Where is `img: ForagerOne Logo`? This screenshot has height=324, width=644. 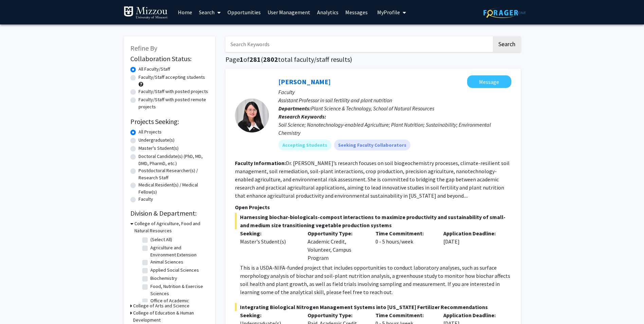 img: ForagerOne Logo is located at coordinates (505, 13).